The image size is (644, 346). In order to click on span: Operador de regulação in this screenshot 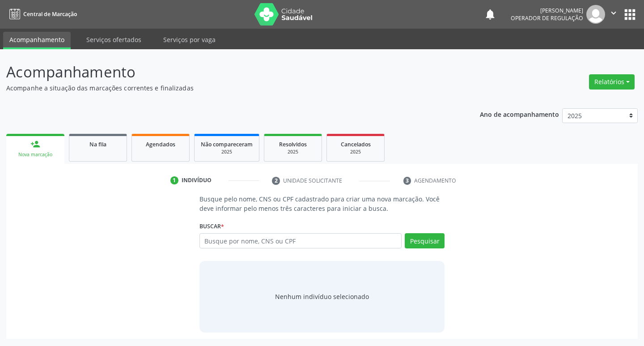, I will do `click(547, 18)`.